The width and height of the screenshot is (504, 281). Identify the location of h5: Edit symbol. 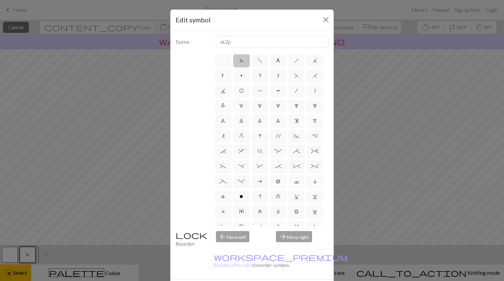
(193, 20).